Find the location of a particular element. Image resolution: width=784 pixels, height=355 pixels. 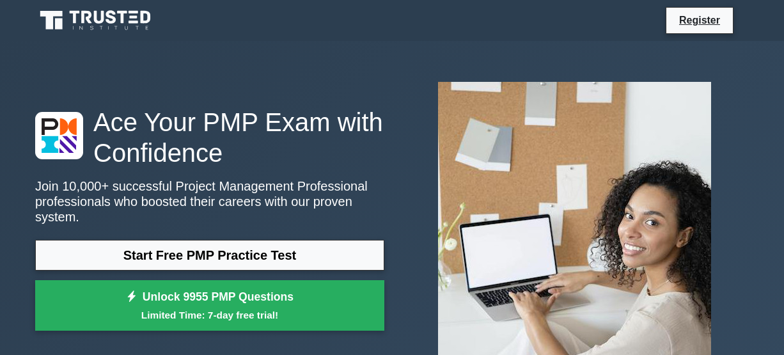

h1: Ace Your PMP Exam with Confidence is located at coordinates (210, 137).